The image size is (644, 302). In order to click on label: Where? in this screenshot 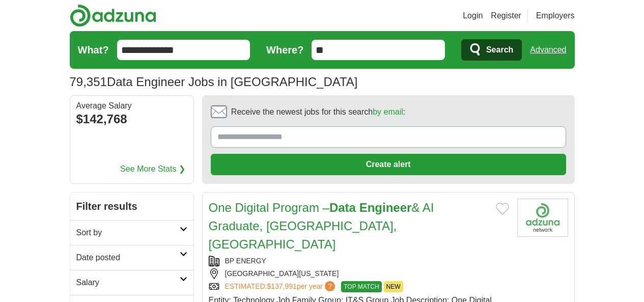, I will do `click(284, 50)`.